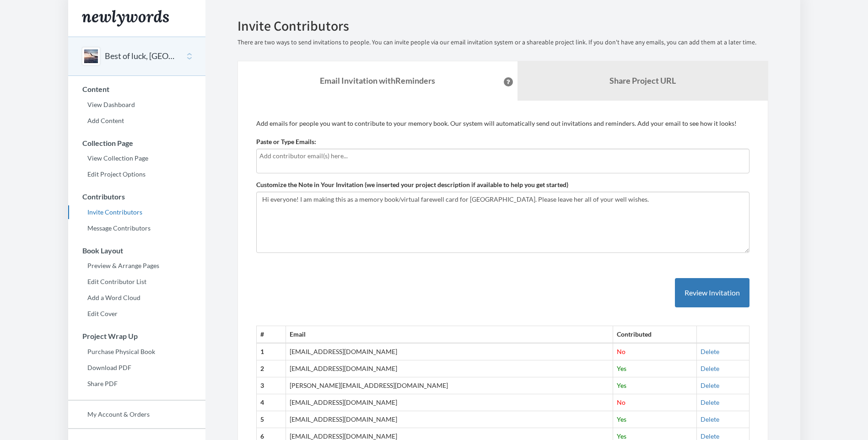 This screenshot has width=868, height=440. I want to click on h3: Collection Page, so click(137, 143).